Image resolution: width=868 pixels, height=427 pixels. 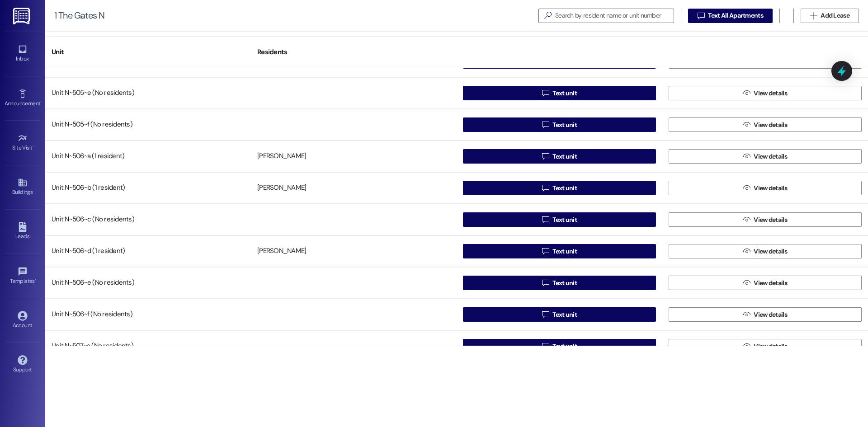 I want to click on span: Text All Apartments, so click(x=736, y=15).